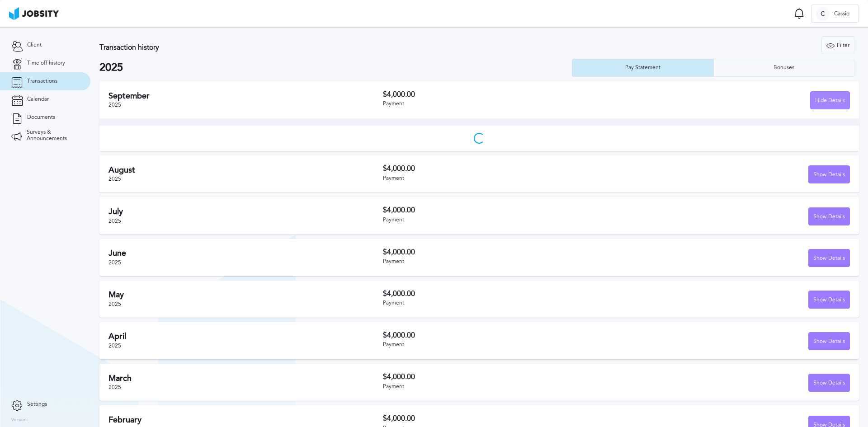  Describe the element at coordinates (245, 378) in the screenshot. I see `h2: March` at that location.